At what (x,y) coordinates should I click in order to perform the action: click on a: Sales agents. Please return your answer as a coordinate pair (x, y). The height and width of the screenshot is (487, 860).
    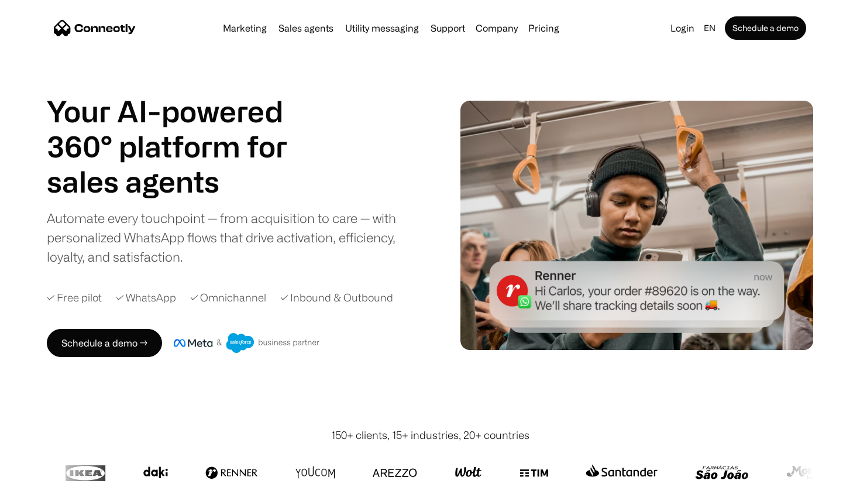
    Looking at the image, I should click on (306, 28).